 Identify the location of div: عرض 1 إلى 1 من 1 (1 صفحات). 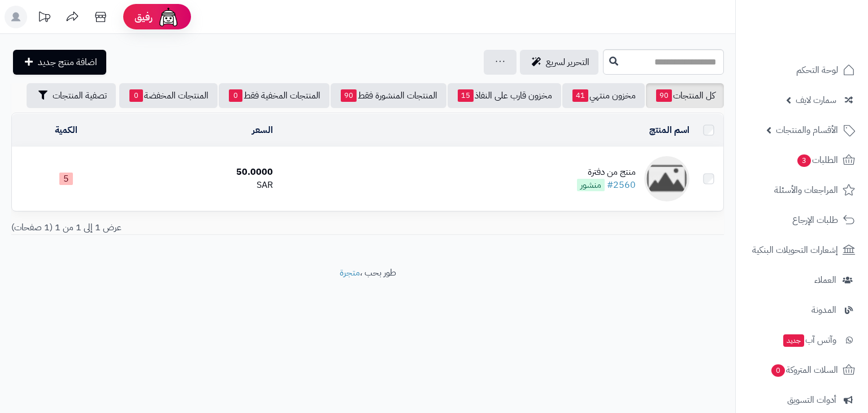
(185, 227).